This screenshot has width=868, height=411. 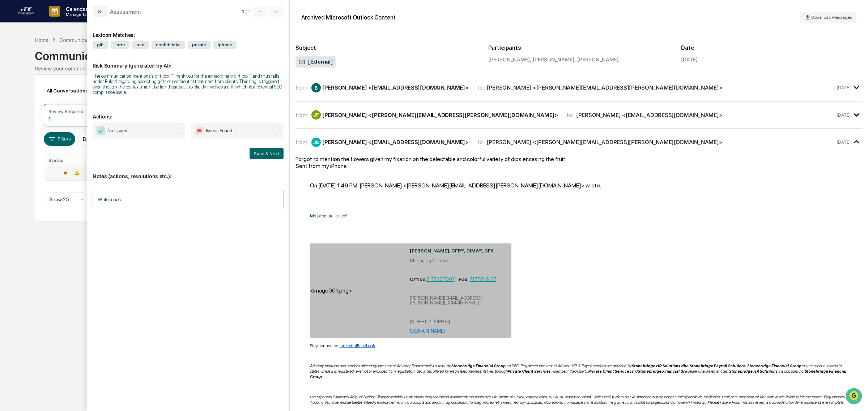 What do you see at coordinates (27, 108) in the screenshot?
I see `a: 🔎Data Lookup` at bounding box center [27, 108].